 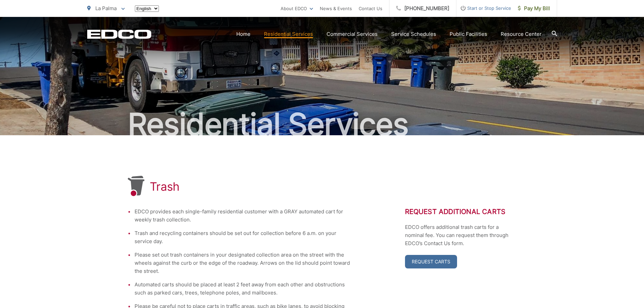 What do you see at coordinates (461, 212) in the screenshot?
I see `h2: Request Additional Carts` at bounding box center [461, 212].